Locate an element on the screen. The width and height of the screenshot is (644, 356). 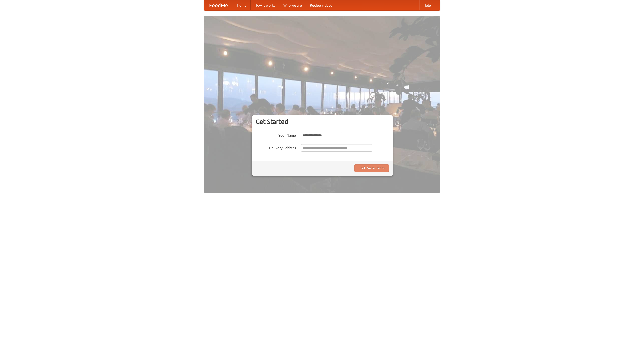
h3: Get Started is located at coordinates (322, 121).